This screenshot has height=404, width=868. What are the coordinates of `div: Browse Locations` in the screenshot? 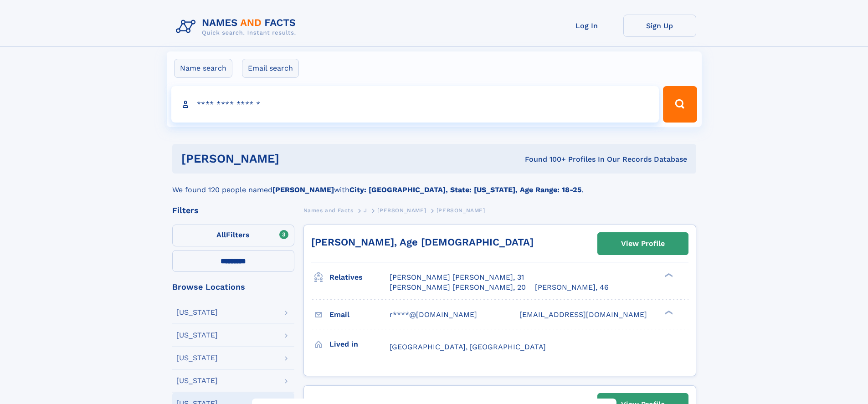 It's located at (233, 287).